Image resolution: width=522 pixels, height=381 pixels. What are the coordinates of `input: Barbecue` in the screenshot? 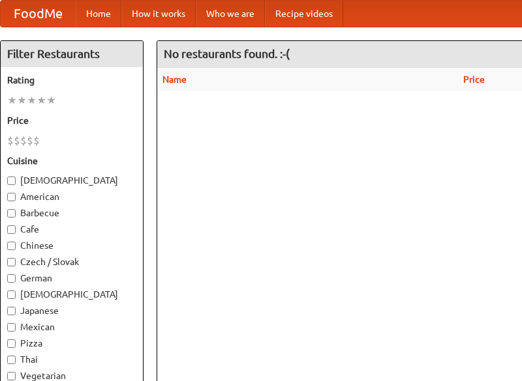 It's located at (11, 213).